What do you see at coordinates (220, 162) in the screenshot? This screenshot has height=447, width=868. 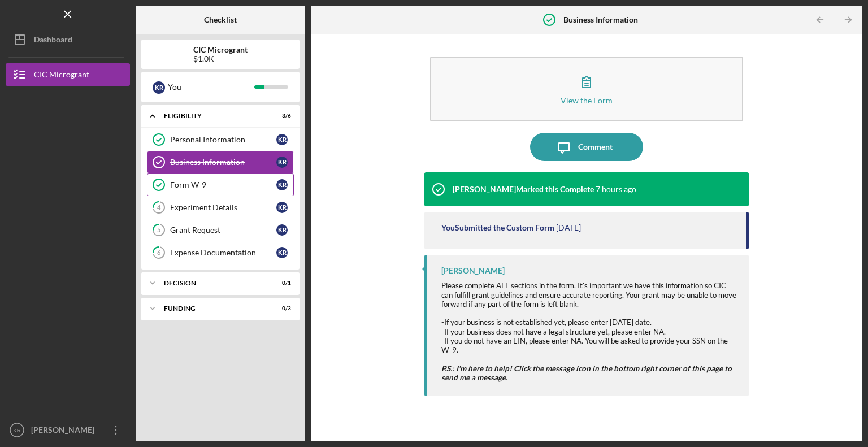 I see `a: Business InformationKR` at bounding box center [220, 162].